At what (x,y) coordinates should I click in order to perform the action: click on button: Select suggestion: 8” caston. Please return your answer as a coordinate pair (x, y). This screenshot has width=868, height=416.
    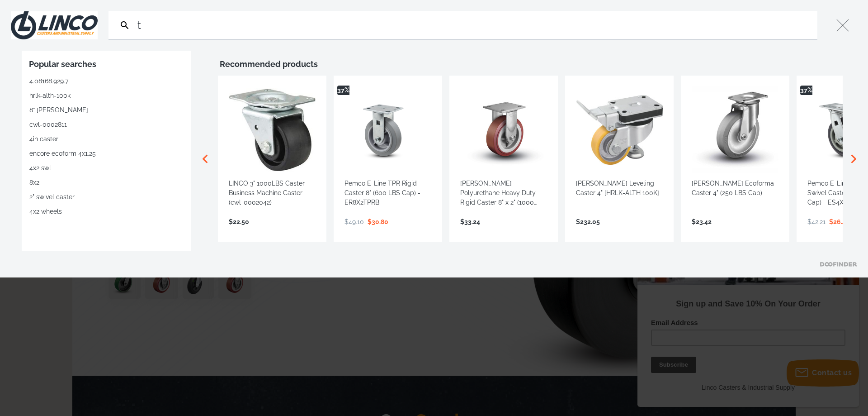
    Looking at the image, I should click on (106, 110).